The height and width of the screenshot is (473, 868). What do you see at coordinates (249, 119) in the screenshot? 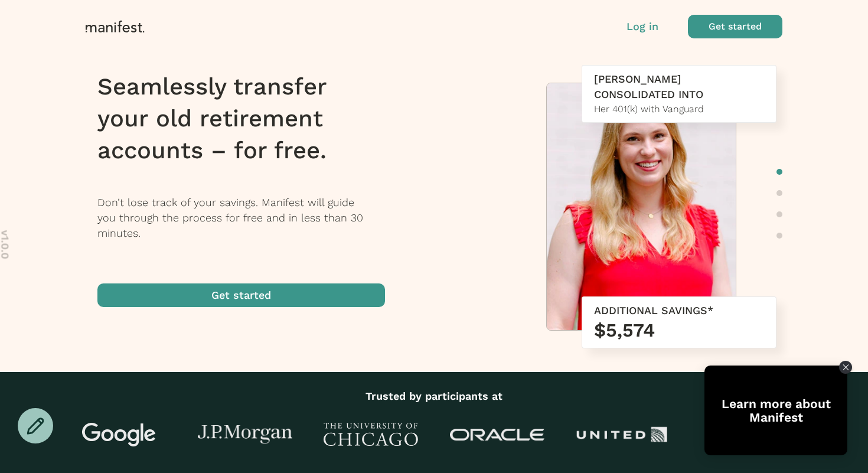
I see `h1: Seamlessly transfer your old retirement accounts – for free.` at bounding box center [249, 119].